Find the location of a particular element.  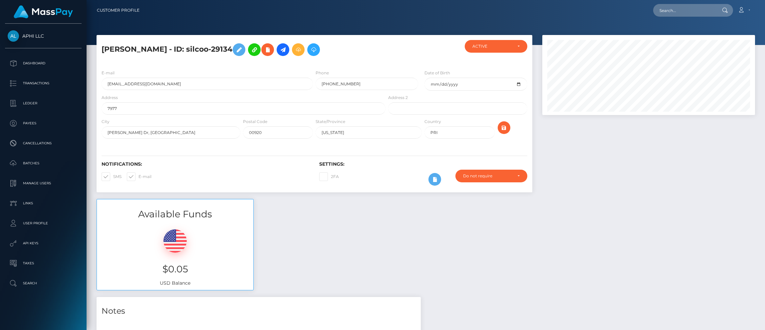

label: State/Province is located at coordinates (330, 122).